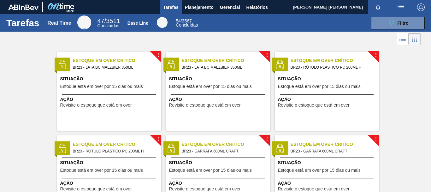 The image size is (431, 192). What do you see at coordinates (199, 7) in the screenshot?
I see `span: Planejamento` at bounding box center [199, 7].